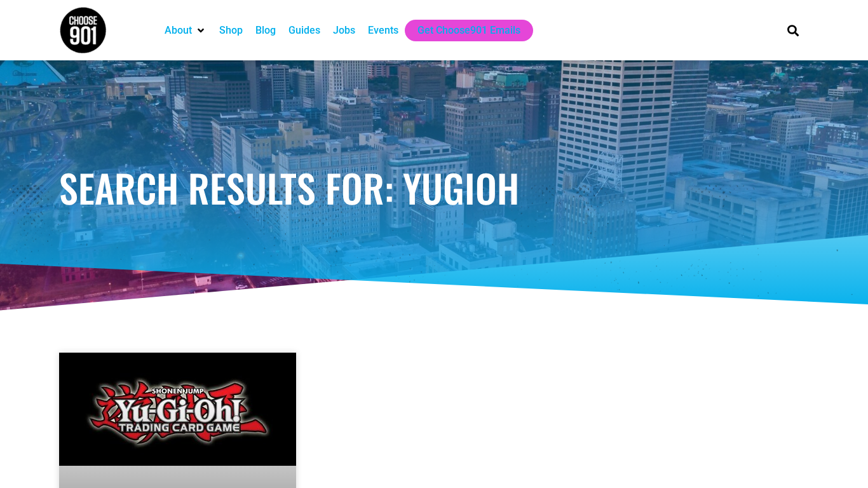 This screenshot has width=868, height=488. What do you see at coordinates (266, 31) in the screenshot?
I see `div: Blog` at bounding box center [266, 31].